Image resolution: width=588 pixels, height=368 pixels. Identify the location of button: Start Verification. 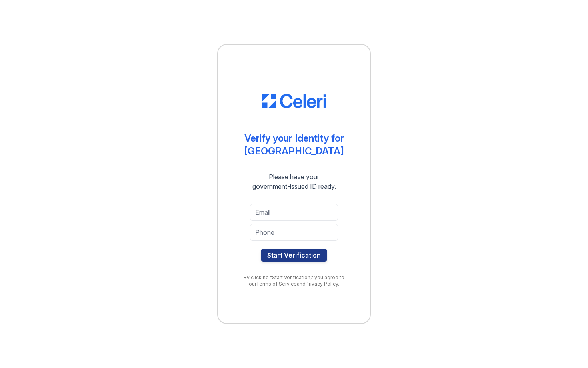
(294, 255).